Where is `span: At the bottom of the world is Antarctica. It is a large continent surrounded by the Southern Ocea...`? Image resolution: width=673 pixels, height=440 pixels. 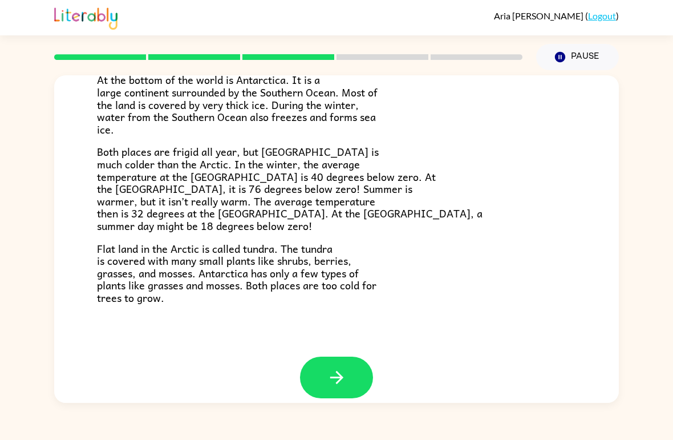
span: At the bottom of the world is Antarctica. It is a large continent surrounded by the Southern Ocea... is located at coordinates (237, 104).